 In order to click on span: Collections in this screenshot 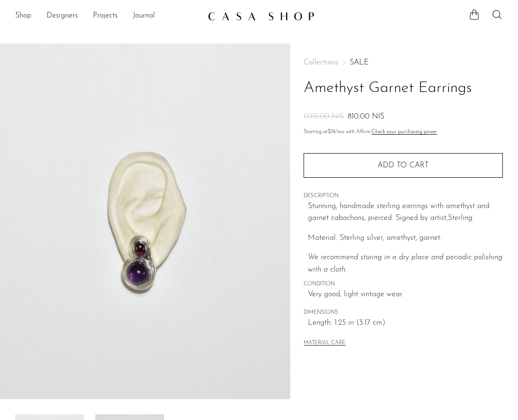, I will do `click(321, 63)`.